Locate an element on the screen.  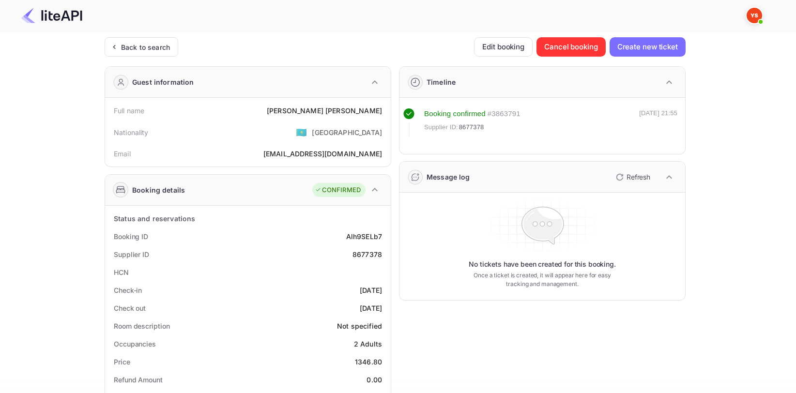
div: 0.00 is located at coordinates (374, 380).